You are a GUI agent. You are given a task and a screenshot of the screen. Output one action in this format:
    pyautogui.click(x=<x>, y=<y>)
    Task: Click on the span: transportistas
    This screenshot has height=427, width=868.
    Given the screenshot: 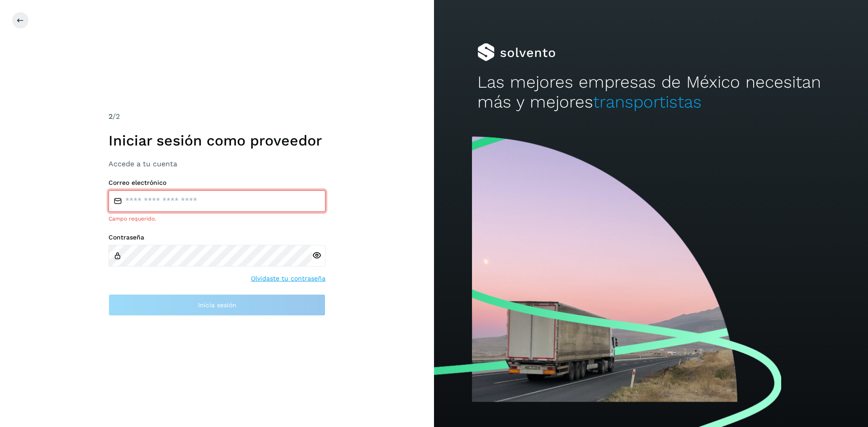 What is the action you would take?
    pyautogui.click(x=648, y=101)
    